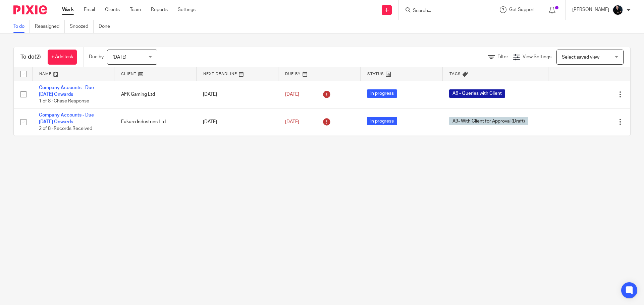  What do you see at coordinates (21, 26) in the screenshot?
I see `a: To do` at bounding box center [21, 26].